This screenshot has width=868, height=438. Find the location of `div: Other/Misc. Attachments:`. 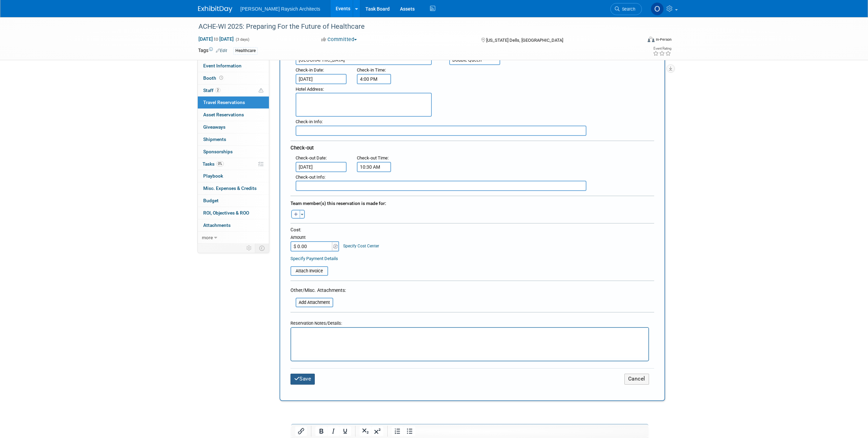

div: Other/Misc. Attachments: is located at coordinates (318, 291).